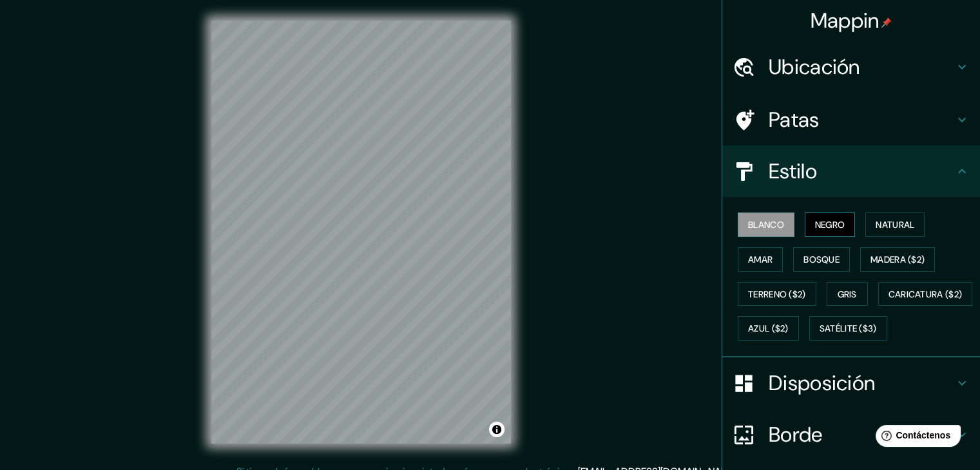 The height and width of the screenshot is (470, 980). I want to click on div: Ubicación, so click(851, 67).